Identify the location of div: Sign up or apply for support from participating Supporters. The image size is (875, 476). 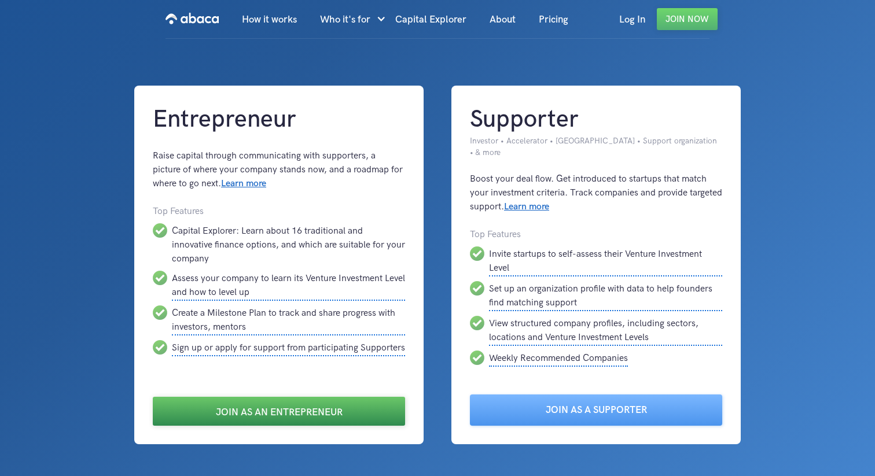
(288, 348).